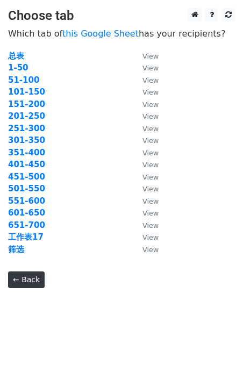 The height and width of the screenshot is (380, 243). What do you see at coordinates (26, 92) in the screenshot?
I see `strong: 101-150` at bounding box center [26, 92].